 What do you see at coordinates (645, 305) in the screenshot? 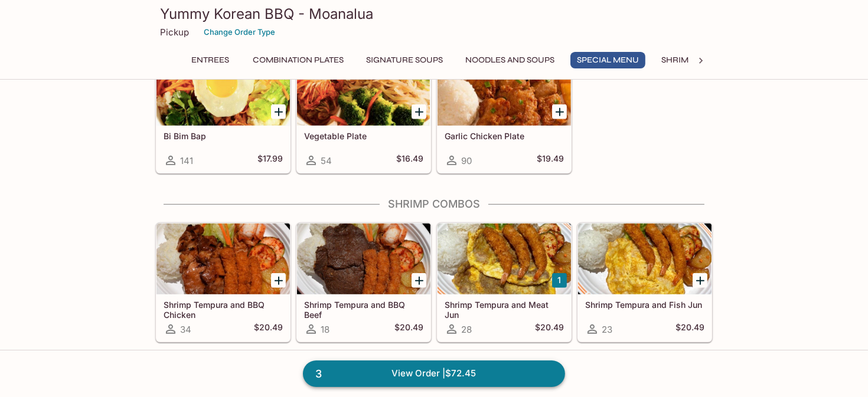
I see `h5: Shrimp Tempura and Fish Jun` at bounding box center [645, 305].